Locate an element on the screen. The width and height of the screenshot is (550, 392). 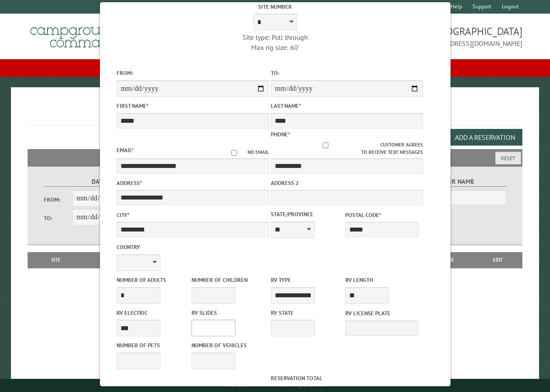
label: Address 2 is located at coordinates (347, 183).